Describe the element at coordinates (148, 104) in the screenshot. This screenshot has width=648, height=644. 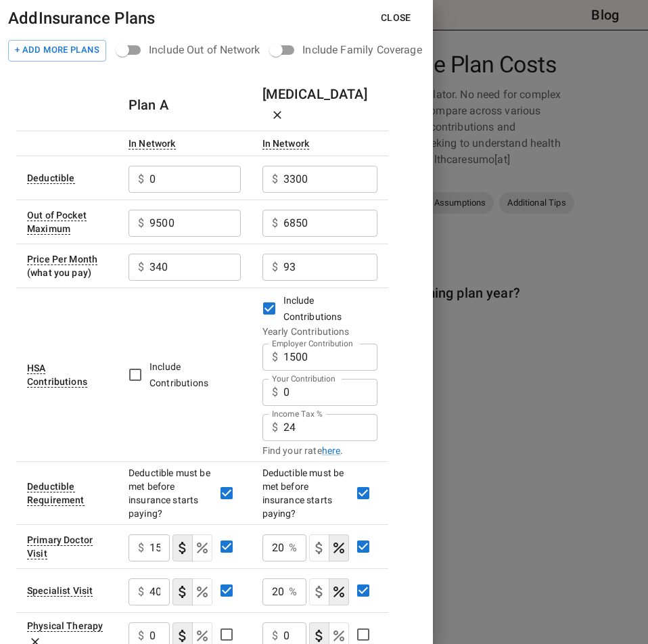
I see `h6: Plan A` at that location.